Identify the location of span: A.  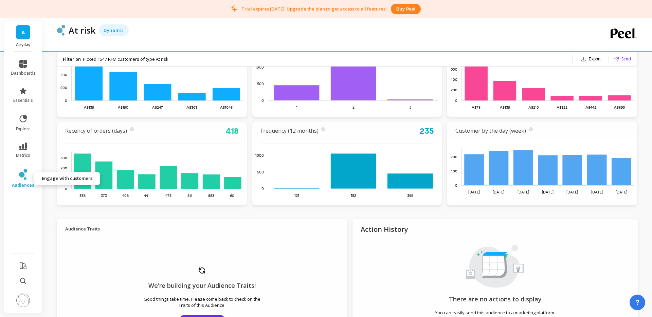
(23, 32).